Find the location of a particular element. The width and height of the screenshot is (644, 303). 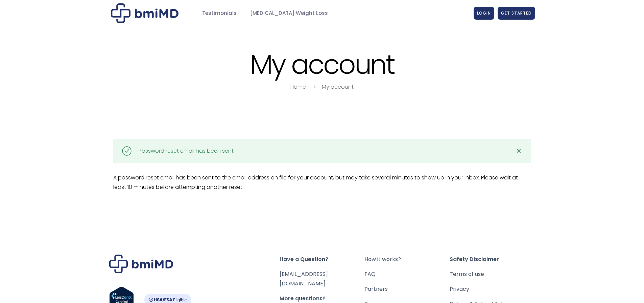

span: Have a Question? is located at coordinates (322, 259).